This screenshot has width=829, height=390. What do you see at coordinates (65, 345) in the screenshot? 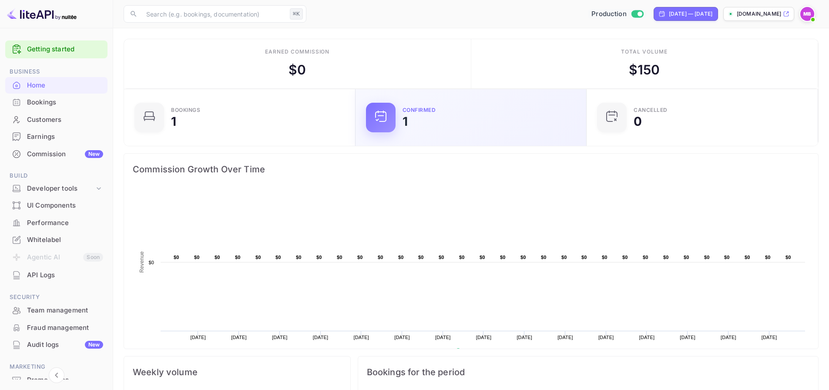
I see `div: Audit logs` at bounding box center [65, 345].